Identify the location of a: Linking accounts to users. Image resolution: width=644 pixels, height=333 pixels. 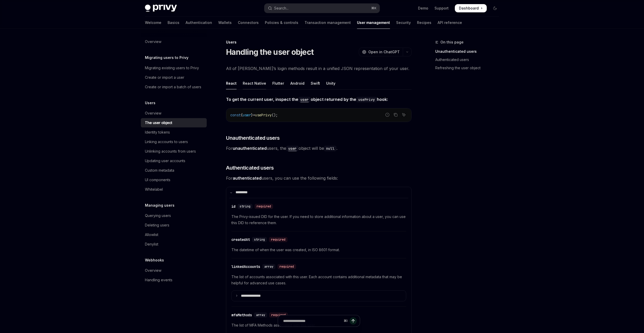
(173, 142).